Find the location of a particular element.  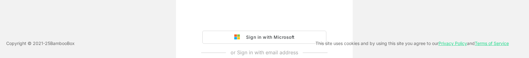

img: google is located at coordinates (239, 37).